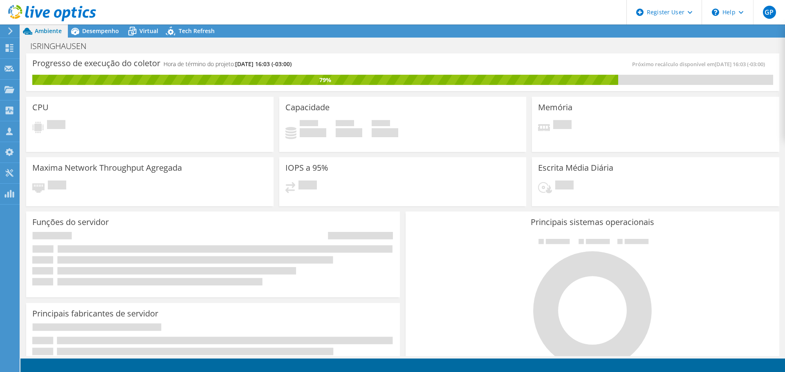 Image resolution: width=785 pixels, height=372 pixels. I want to click on h1: ISRINGHAUSEN, so click(63, 46).